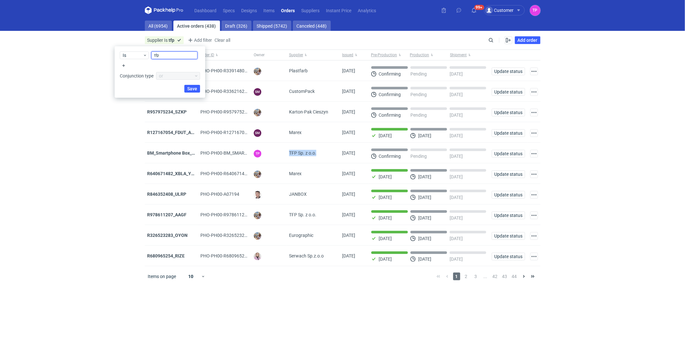 This screenshot has width=685, height=342. I want to click on a: Analytics, so click(367, 10).